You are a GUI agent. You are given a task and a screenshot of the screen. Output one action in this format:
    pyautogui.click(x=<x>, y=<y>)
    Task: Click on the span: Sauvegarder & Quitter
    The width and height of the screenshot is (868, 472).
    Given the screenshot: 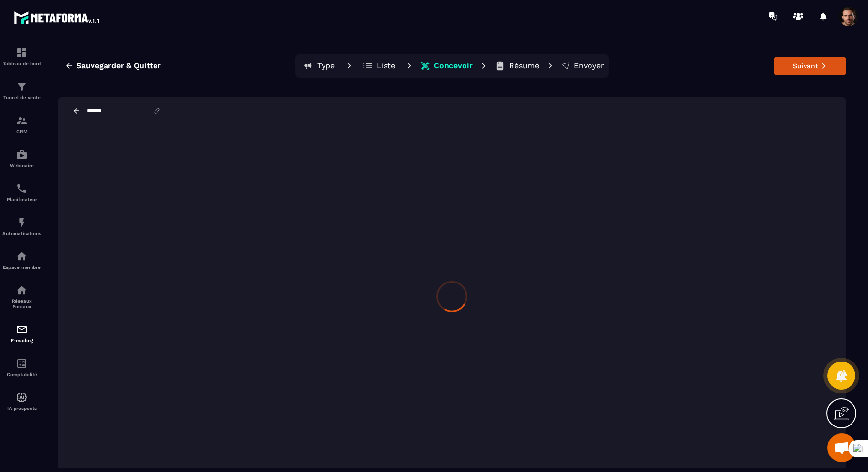 What is the action you would take?
    pyautogui.click(x=119, y=66)
    